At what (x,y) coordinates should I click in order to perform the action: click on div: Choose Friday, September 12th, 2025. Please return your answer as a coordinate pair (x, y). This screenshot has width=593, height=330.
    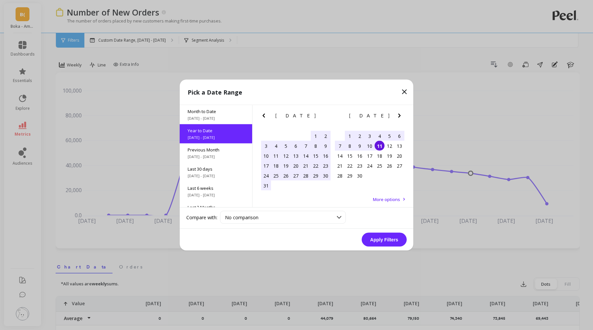
    Looking at the image, I should click on (390, 146).